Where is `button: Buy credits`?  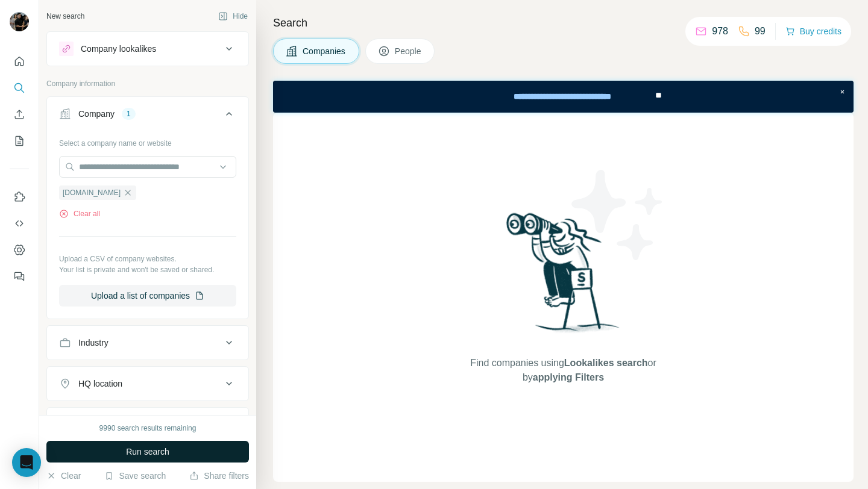
button: Buy credits is located at coordinates (813, 31).